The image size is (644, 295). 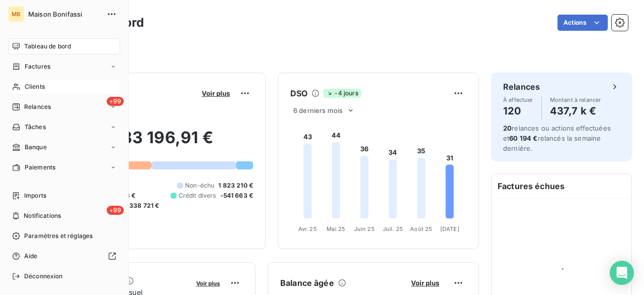 What do you see at coordinates (43, 216) in the screenshot?
I see `span: Notifications` at bounding box center [43, 216].